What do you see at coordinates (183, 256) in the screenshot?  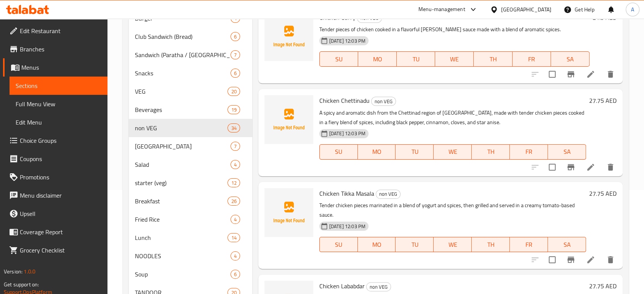 I see `span: NOODLES` at bounding box center [183, 256].